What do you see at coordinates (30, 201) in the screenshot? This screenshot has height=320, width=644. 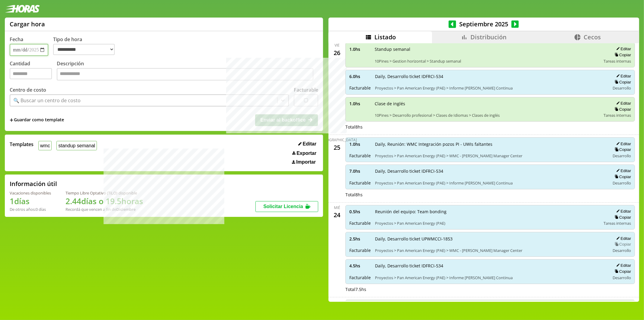 I see `h1: 1 días` at bounding box center [30, 201].